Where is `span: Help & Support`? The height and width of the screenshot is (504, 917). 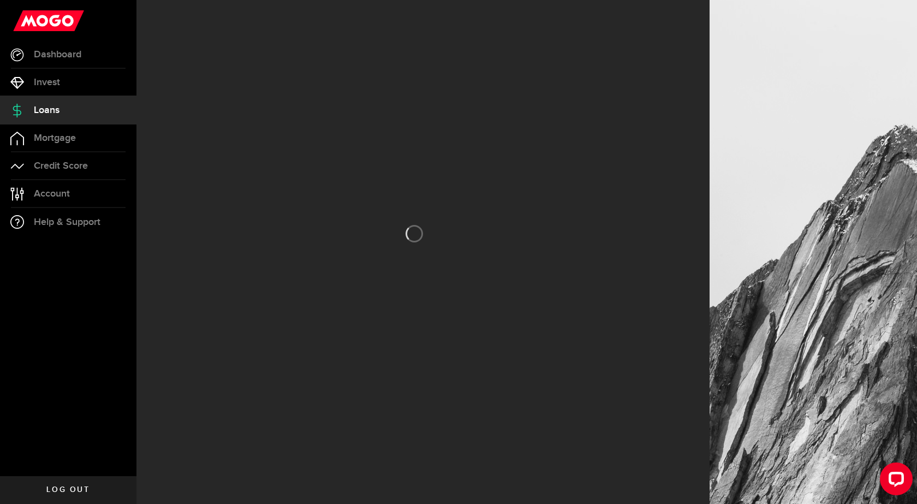 span: Help & Support is located at coordinates (67, 222).